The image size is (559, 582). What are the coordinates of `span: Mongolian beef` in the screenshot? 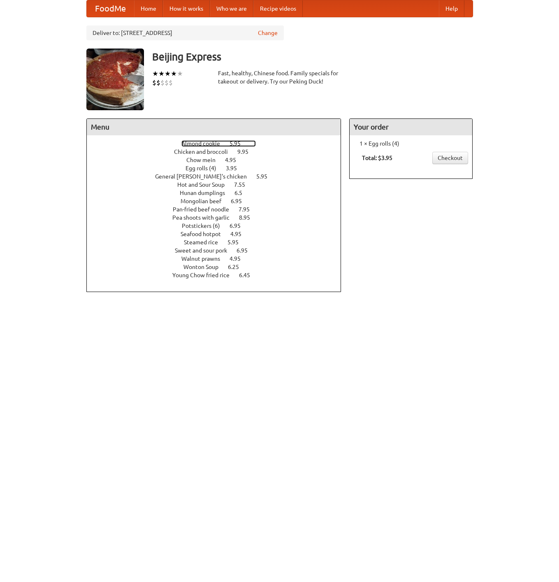 It's located at (205, 201).